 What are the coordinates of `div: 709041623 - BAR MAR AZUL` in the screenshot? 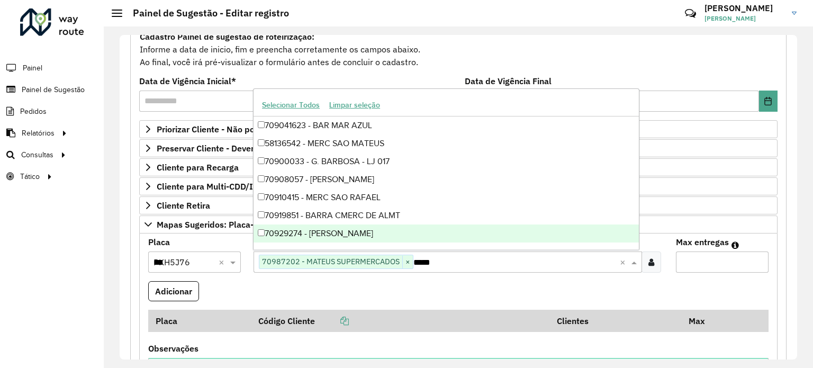 It's located at (446, 125).